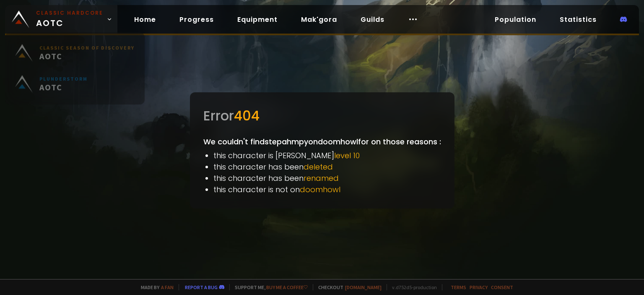 The image size is (644, 295). What do you see at coordinates (319, 166) in the screenshot?
I see `span: deleted` at bounding box center [319, 166].